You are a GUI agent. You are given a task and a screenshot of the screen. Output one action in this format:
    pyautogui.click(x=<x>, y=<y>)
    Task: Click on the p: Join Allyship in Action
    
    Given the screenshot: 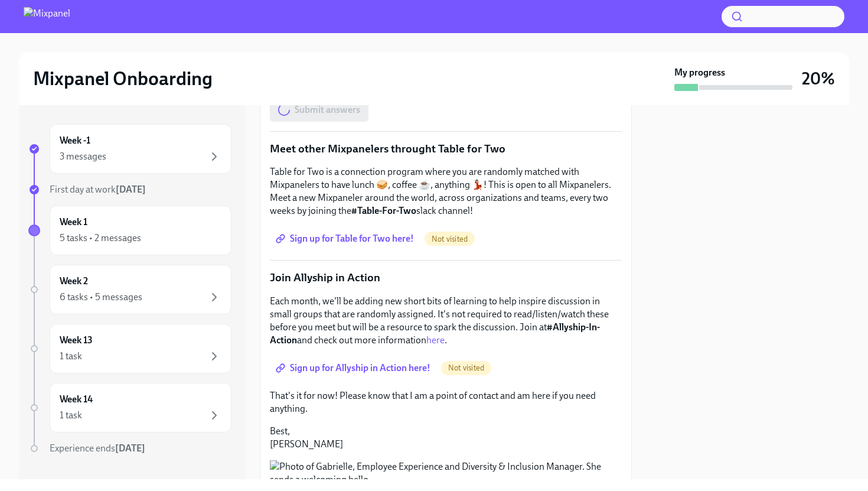 What is the action you would take?
    pyautogui.click(x=446, y=278)
    